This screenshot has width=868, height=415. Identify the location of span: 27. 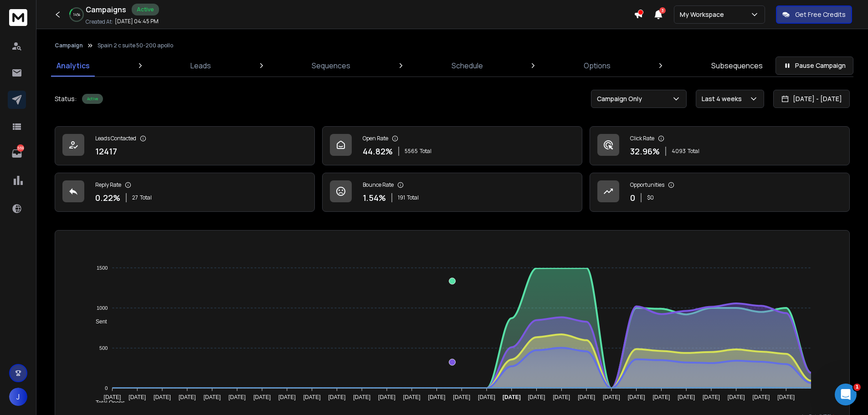
(135, 198).